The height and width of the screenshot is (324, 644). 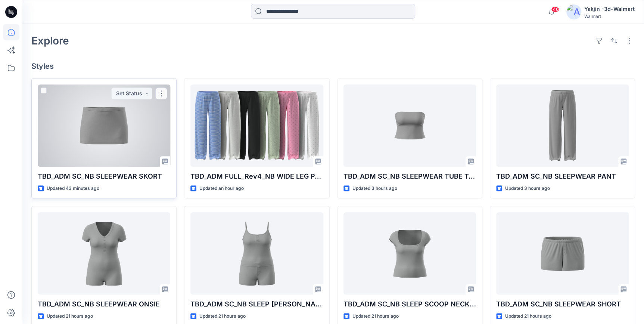 I want to click on p: TBD_ADM SC_NB SLEEPWEAR SKORT, so click(x=104, y=176).